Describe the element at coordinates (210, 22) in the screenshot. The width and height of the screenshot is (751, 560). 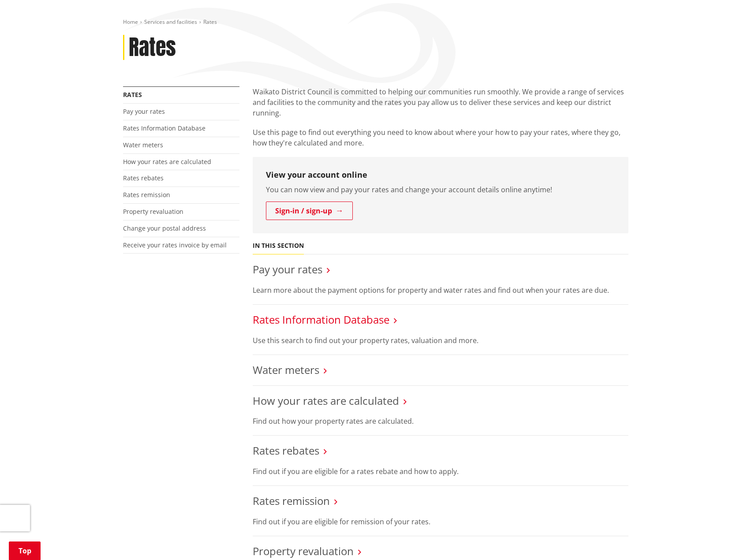
I see `span: Rates` at that location.